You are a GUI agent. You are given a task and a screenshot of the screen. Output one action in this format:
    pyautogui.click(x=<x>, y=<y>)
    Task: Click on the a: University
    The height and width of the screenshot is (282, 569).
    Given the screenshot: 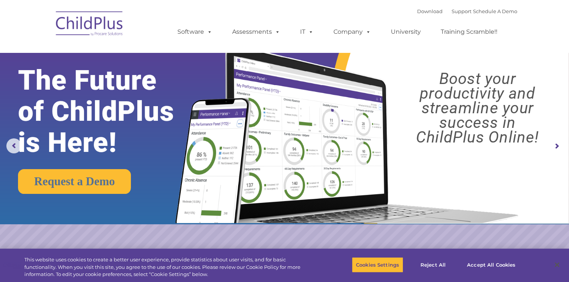 What is the action you would take?
    pyautogui.click(x=406, y=32)
    